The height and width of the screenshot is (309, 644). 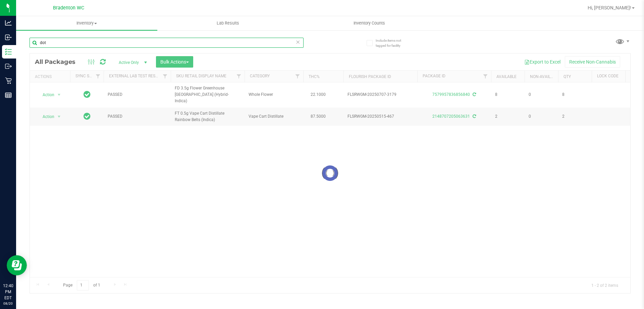 What do you see at coordinates (68, 8) in the screenshot?
I see `span: Bradenton WC` at bounding box center [68, 8].